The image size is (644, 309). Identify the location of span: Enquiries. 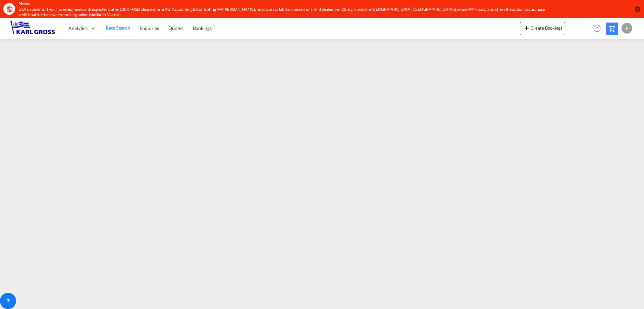
(149, 28).